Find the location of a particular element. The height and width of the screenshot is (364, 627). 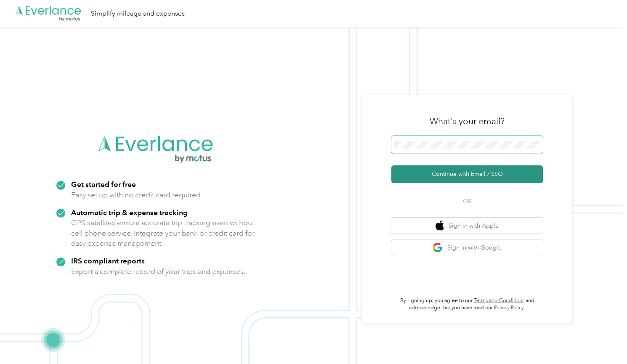

button: apple logoSign in with Apple is located at coordinates (467, 225).